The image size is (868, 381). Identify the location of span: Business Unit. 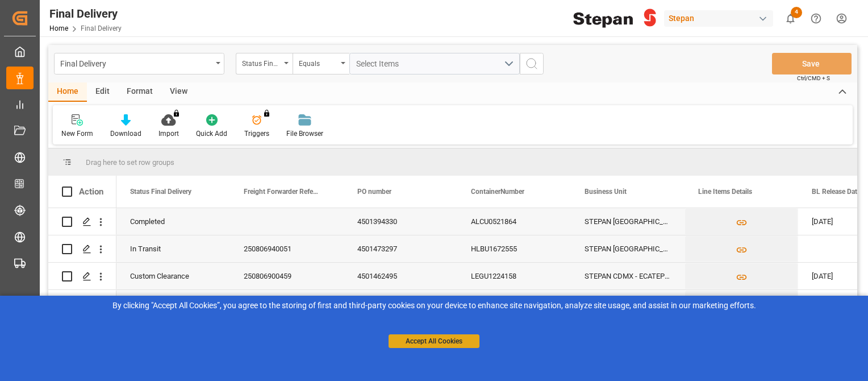
(606, 192).